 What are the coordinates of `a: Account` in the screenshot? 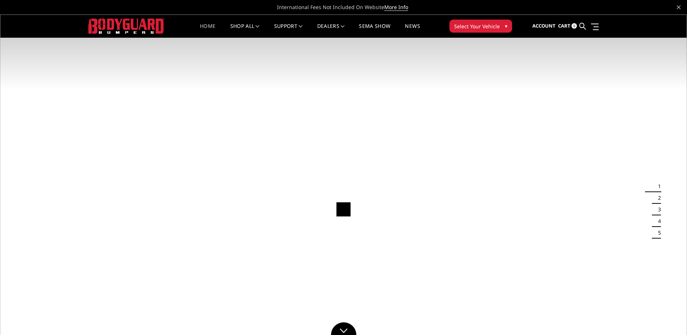 It's located at (544, 26).